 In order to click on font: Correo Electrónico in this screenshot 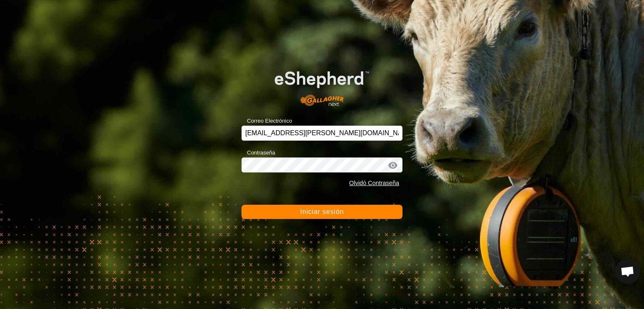, I will do `click(269, 120)`.